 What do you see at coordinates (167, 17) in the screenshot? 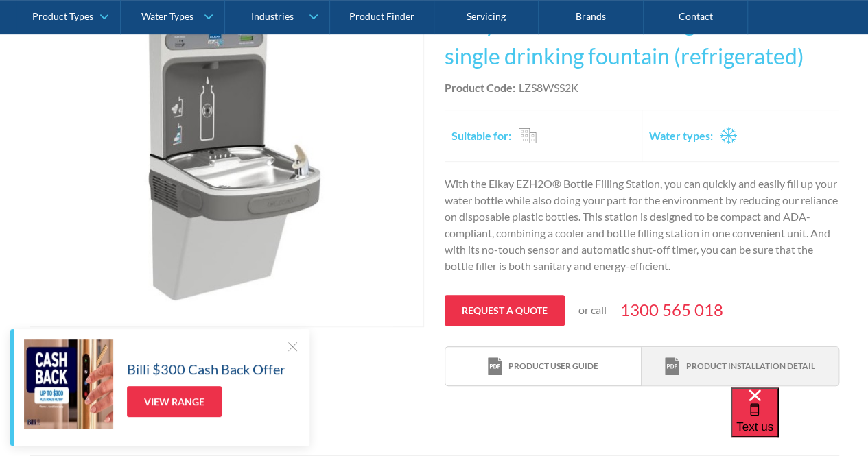
I see `div: Water Types` at bounding box center [167, 17].